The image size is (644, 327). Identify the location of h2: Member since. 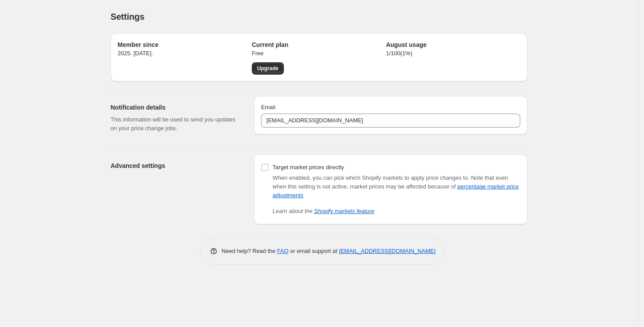
(185, 45).